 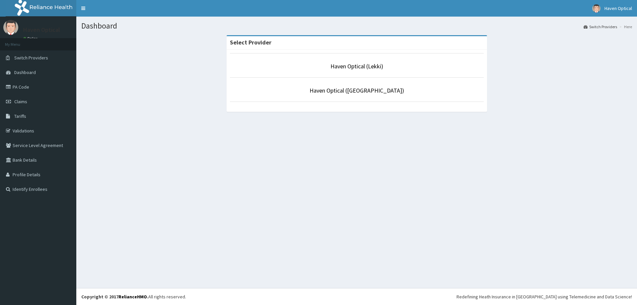 I want to click on span: Switch Providers, so click(x=31, y=58).